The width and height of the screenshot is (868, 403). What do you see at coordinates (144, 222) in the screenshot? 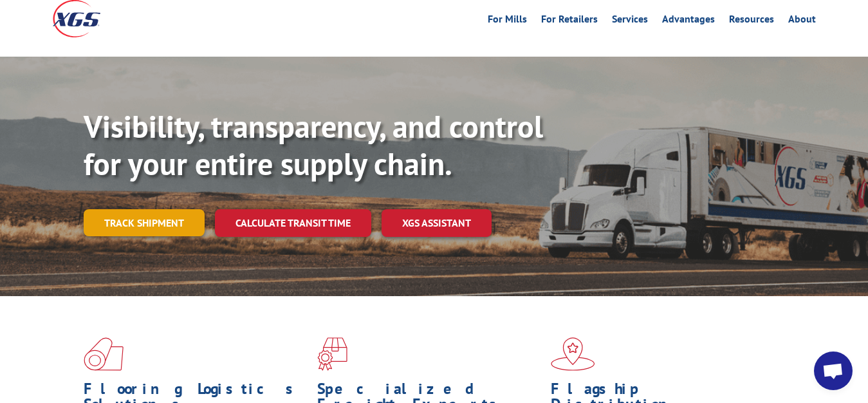
I see `a: Track shipment` at bounding box center [144, 222].